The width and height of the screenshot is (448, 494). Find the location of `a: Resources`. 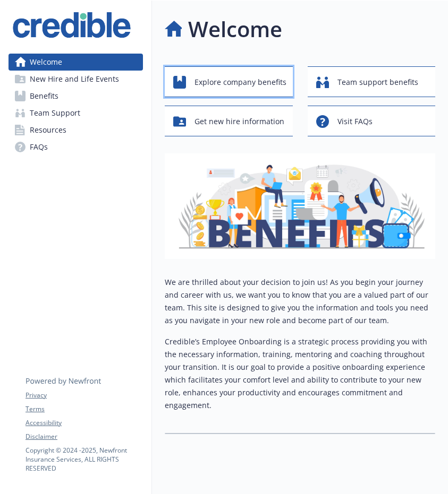

a: Resources is located at coordinates (76, 130).